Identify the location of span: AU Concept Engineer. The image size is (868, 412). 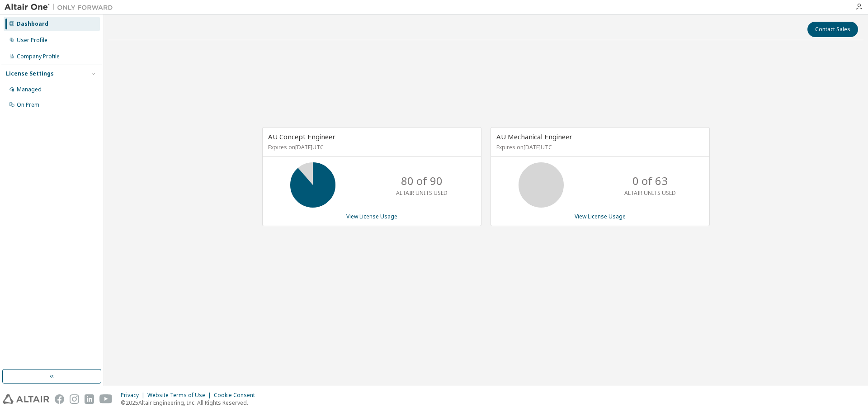
(301, 136).